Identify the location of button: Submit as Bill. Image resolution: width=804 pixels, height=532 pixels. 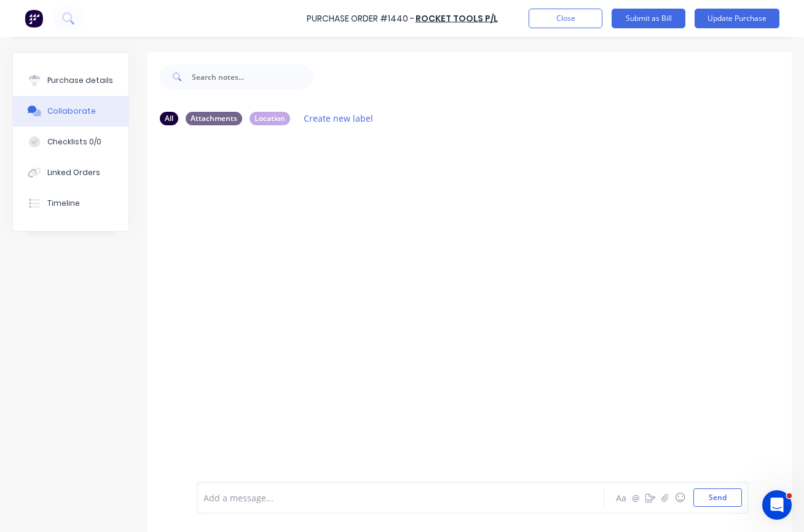
(648, 19).